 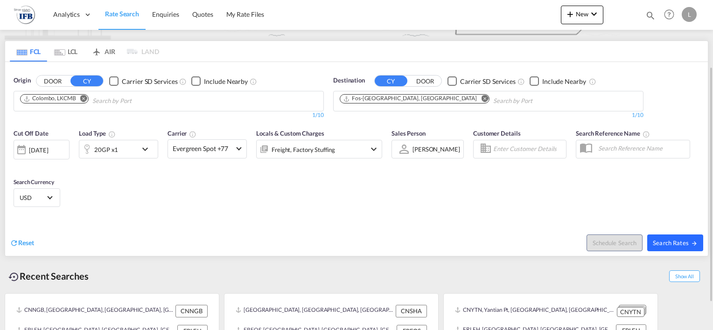 What do you see at coordinates (303, 150) in the screenshot?
I see `div: Freight Factory Stuffing` at bounding box center [303, 150].